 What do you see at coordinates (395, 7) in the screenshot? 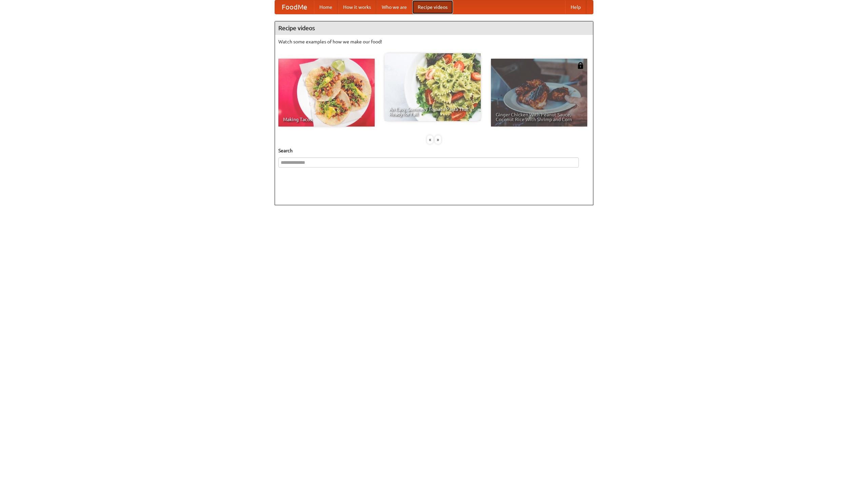
I see `a: Who we are` at bounding box center [395, 7].